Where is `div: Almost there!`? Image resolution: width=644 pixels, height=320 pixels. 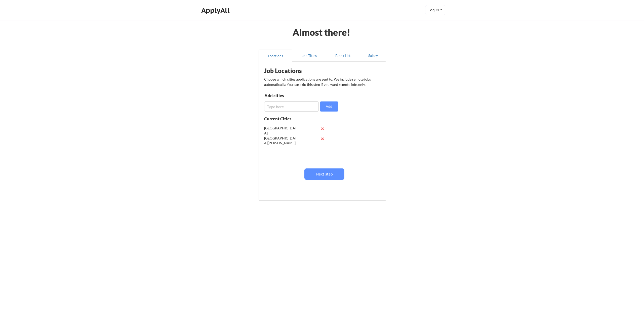
div: Almost there! is located at coordinates (321, 32).